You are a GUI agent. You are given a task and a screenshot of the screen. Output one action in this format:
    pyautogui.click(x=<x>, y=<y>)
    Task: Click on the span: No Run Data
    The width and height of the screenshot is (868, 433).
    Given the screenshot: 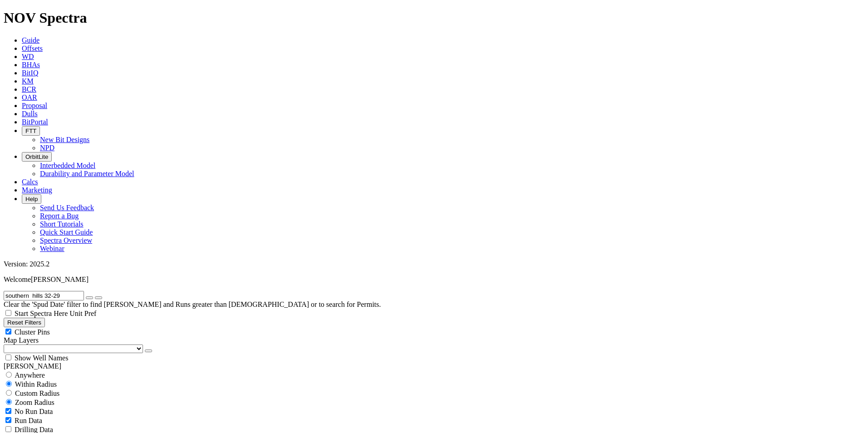 What is the action you would take?
    pyautogui.click(x=33, y=411)
    